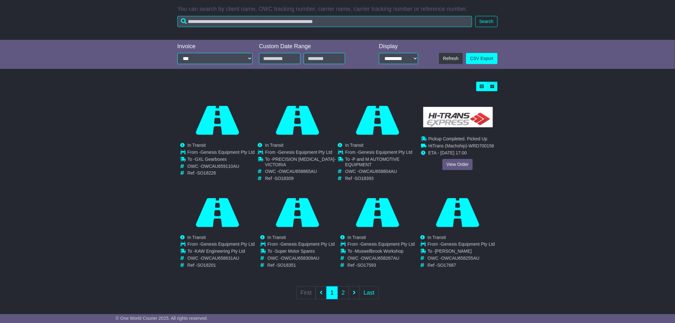 This screenshot has height=323, width=675. I want to click on span: SO17687, so click(446, 265).